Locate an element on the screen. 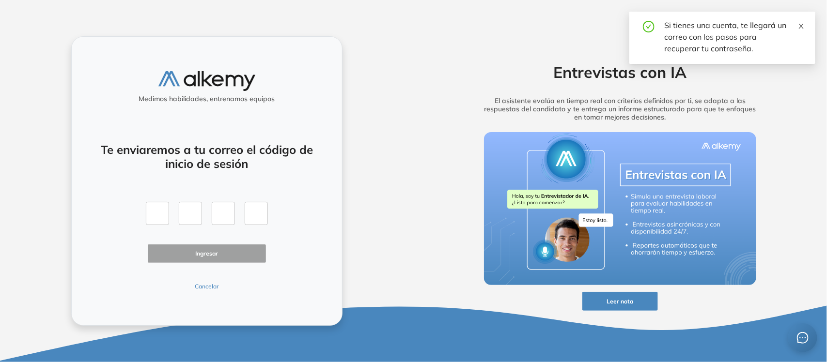 The image size is (827, 362). span: check-circle is located at coordinates (649, 26).